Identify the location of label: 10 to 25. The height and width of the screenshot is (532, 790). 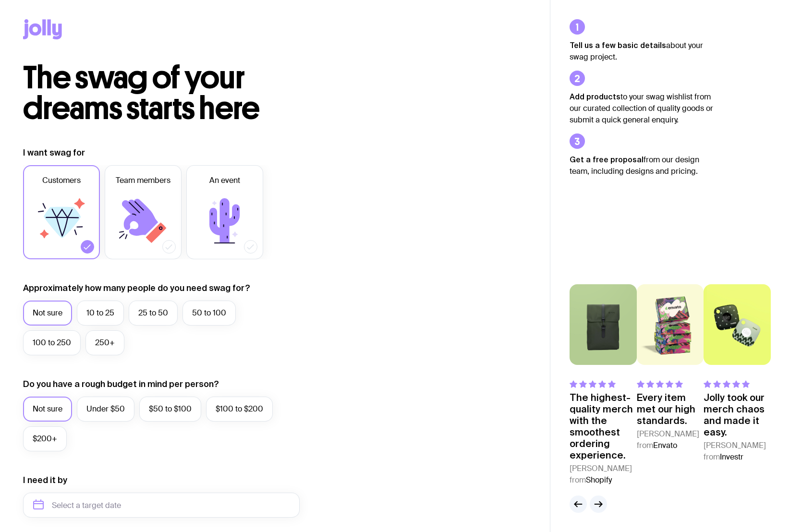
(100, 313).